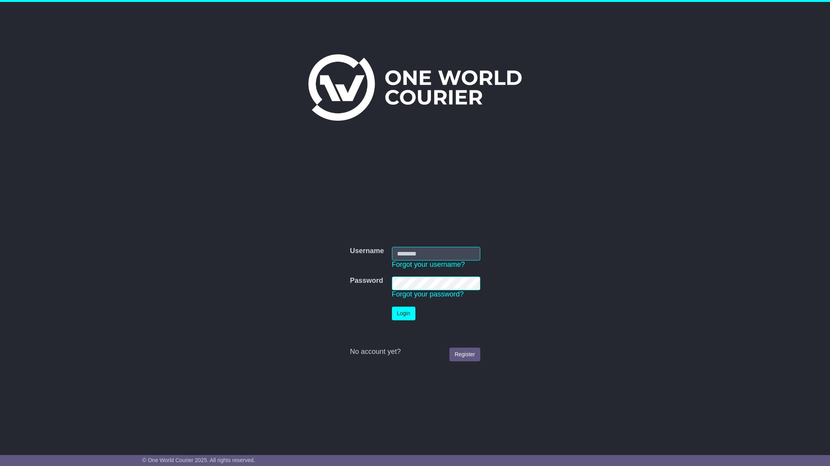 Image resolution: width=830 pixels, height=466 pixels. What do you see at coordinates (367, 251) in the screenshot?
I see `label: Username` at bounding box center [367, 251].